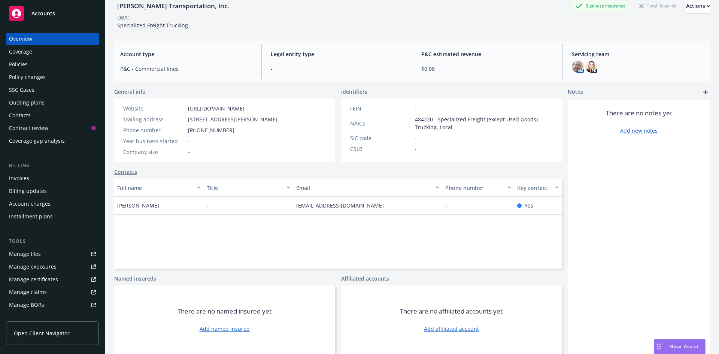 The width and height of the screenshot is (719, 354). Describe the element at coordinates (529, 205) in the screenshot. I see `span: Yes` at that location.